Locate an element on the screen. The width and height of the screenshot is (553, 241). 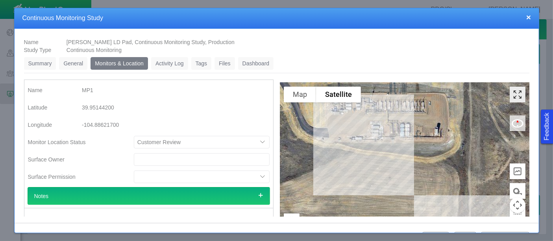
a: Monitors & Location is located at coordinates (119, 63).